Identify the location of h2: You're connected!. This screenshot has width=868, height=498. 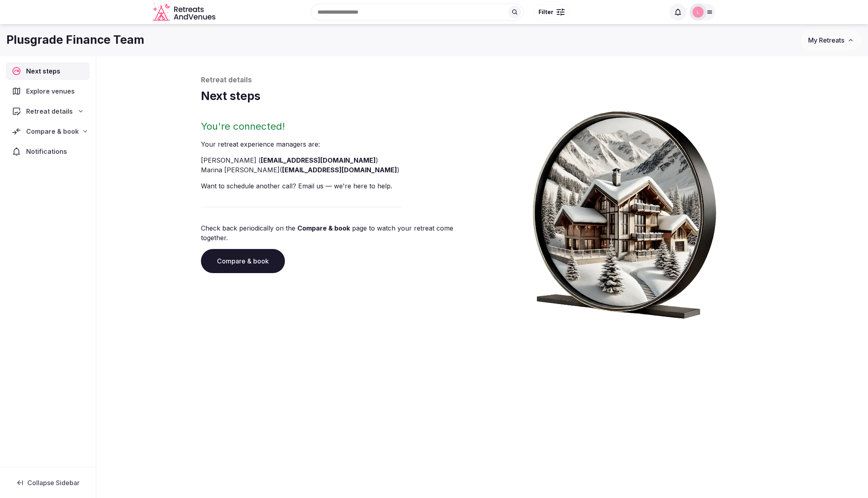
(340, 127).